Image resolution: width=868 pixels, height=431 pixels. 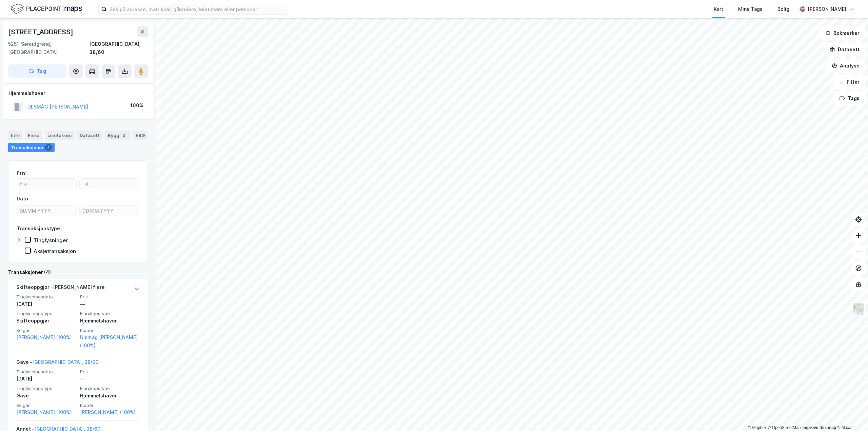 What do you see at coordinates (47, 9) in the screenshot?
I see `img: logo.f888ab2527a4732fd821a326f86c7f29.svg` at bounding box center [47, 9].